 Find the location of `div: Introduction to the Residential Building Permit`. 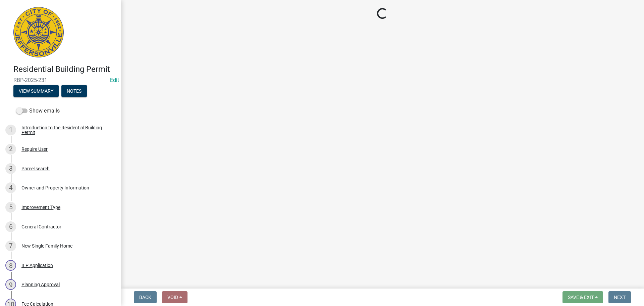

div: Introduction to the Residential Building Permit is located at coordinates (66, 130).